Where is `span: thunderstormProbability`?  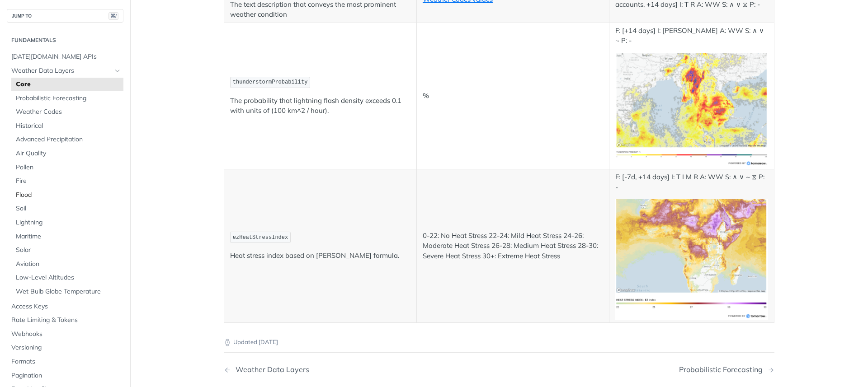 span: thunderstormProbability is located at coordinates (270, 82).